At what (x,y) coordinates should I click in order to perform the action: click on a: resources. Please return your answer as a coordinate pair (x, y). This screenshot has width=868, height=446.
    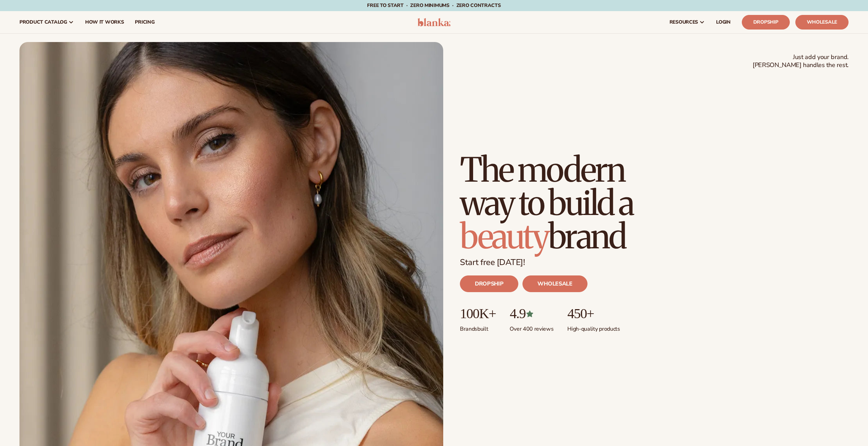
    Looking at the image, I should click on (687, 22).